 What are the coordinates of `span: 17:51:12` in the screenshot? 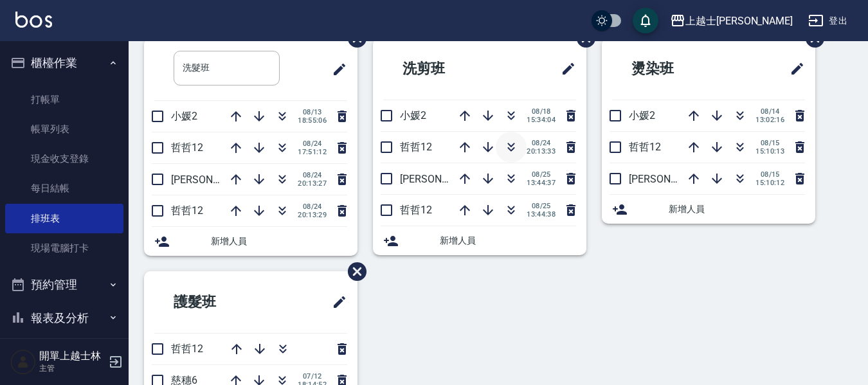 It's located at (311, 152).